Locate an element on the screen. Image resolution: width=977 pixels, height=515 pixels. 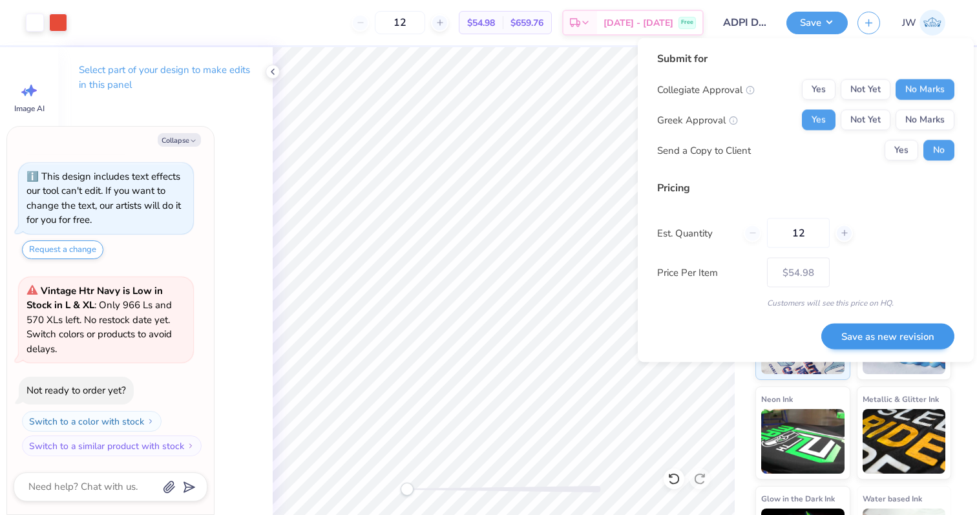
div: Customers will see this price on HQ. is located at coordinates (806, 303).